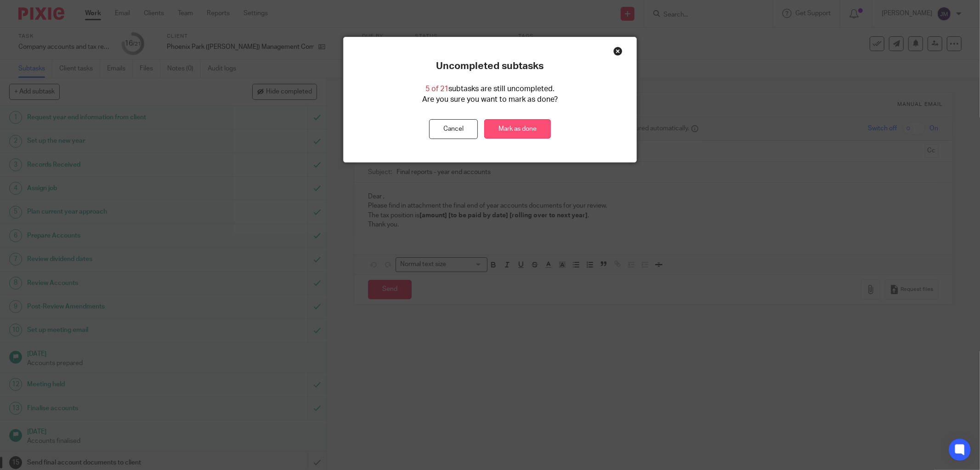 Image resolution: width=980 pixels, height=470 pixels. Describe the element at coordinates (437, 88) in the screenshot. I see `span: 5 of 21` at that location.